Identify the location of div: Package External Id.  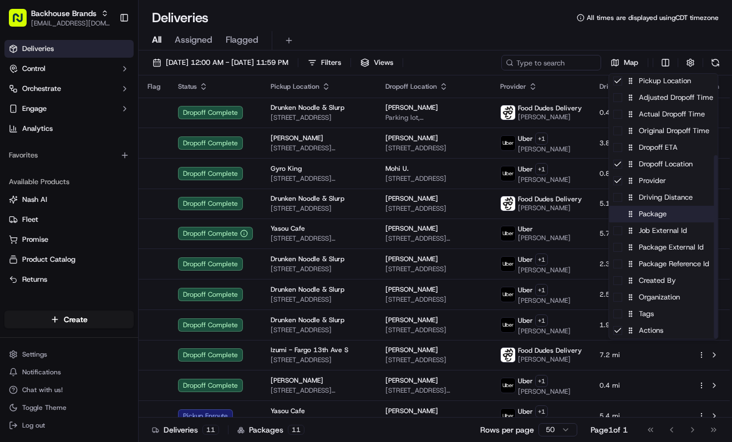
(664, 247).